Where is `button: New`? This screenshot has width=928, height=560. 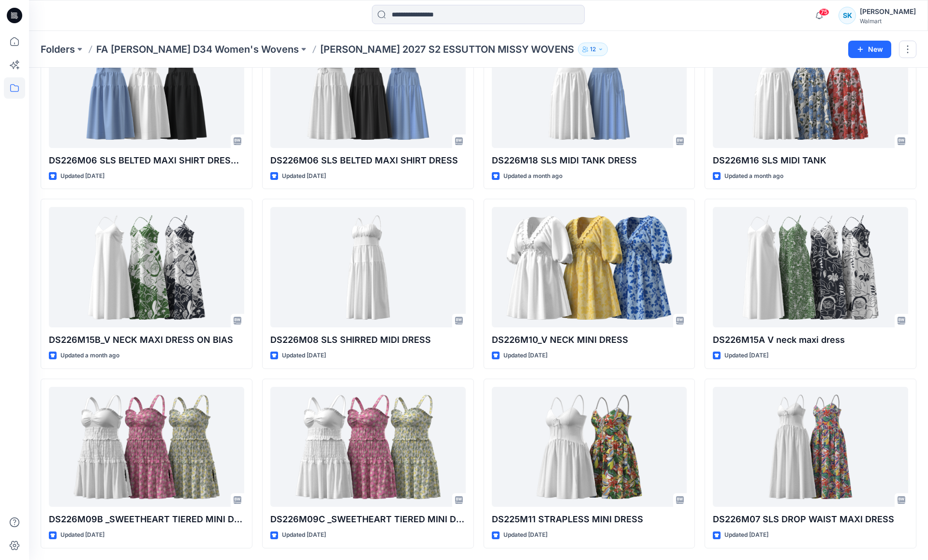 button: New is located at coordinates (870, 49).